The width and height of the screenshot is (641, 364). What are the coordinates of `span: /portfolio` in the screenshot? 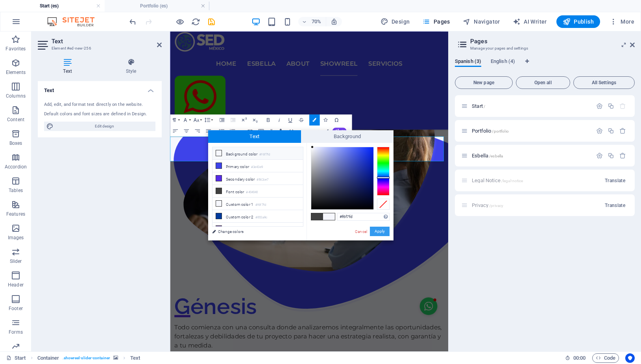 It's located at (500, 131).